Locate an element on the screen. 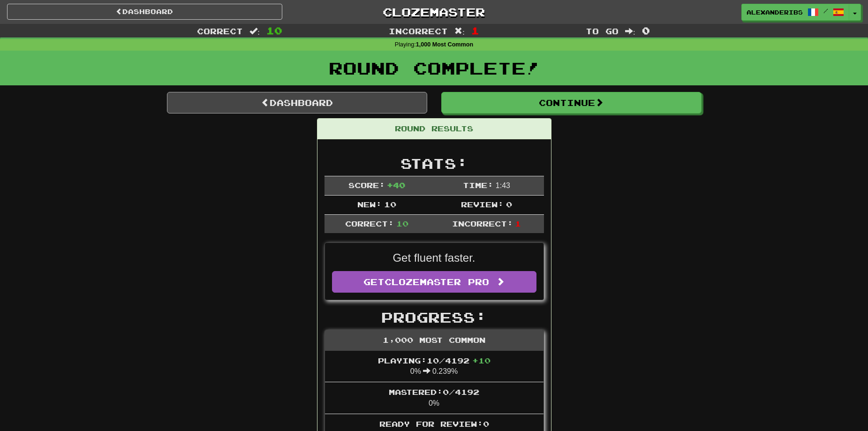 The width and height of the screenshot is (868, 431). li: 0% is located at coordinates (434, 397).